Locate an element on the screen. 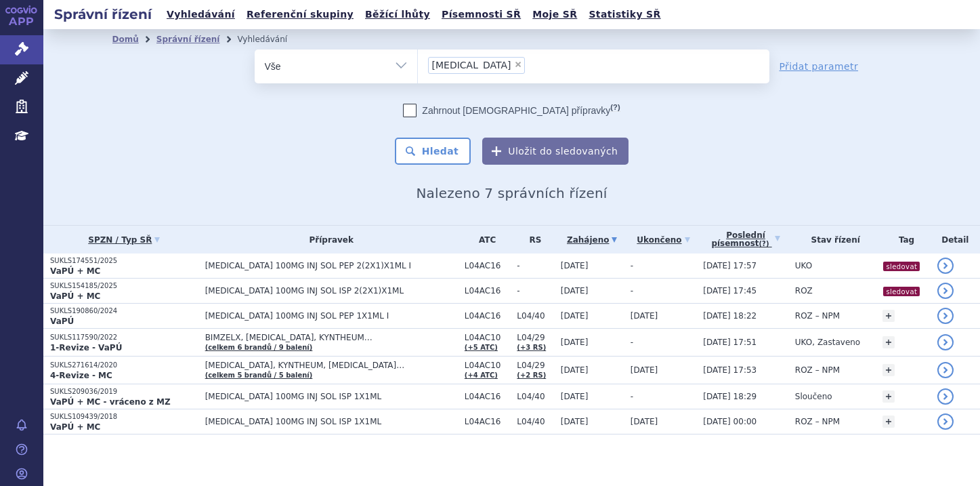 This screenshot has height=486, width=980. strong: VaPÚ is located at coordinates (62, 321).